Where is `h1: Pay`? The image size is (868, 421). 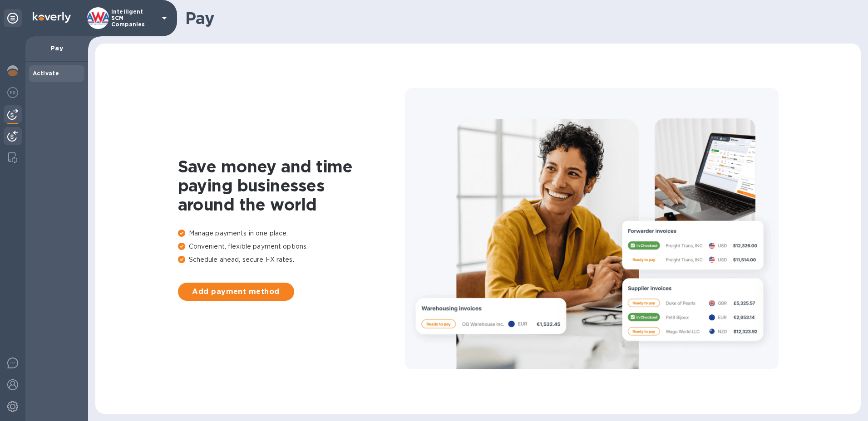
h1: Pay is located at coordinates (519, 18).